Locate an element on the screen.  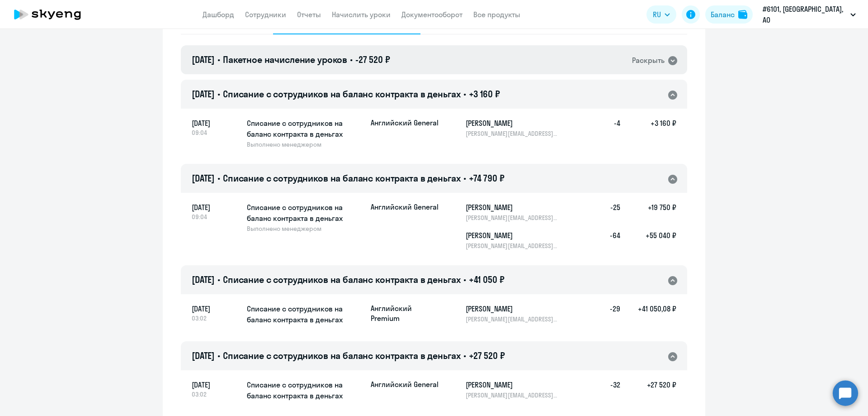
span: -27 520 ₽ is located at coordinates (373, 59).